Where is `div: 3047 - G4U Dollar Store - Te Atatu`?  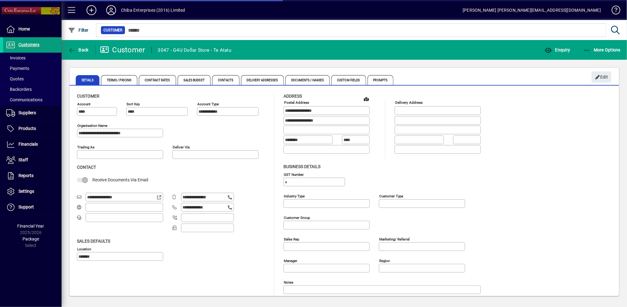
div: 3047 - G4U Dollar Store - Te Atatu is located at coordinates (195, 50).